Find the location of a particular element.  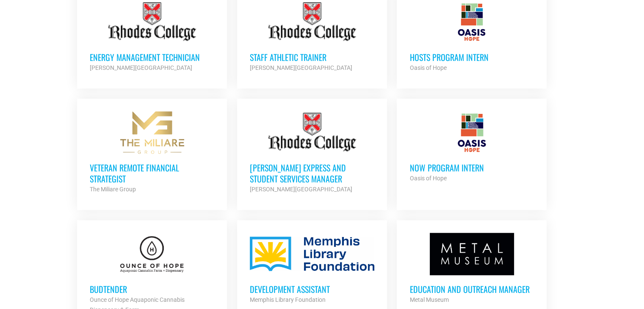

h3: Budtender is located at coordinates (152, 289).